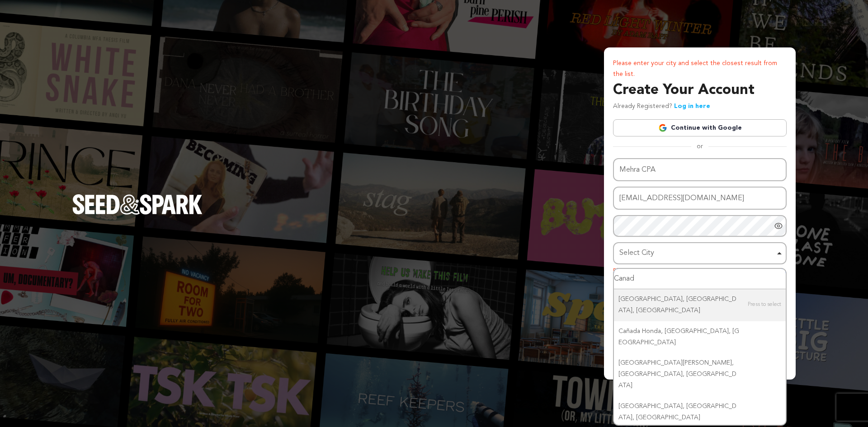 Image resolution: width=868 pixels, height=427 pixels. I want to click on span: or, so click(699, 147).